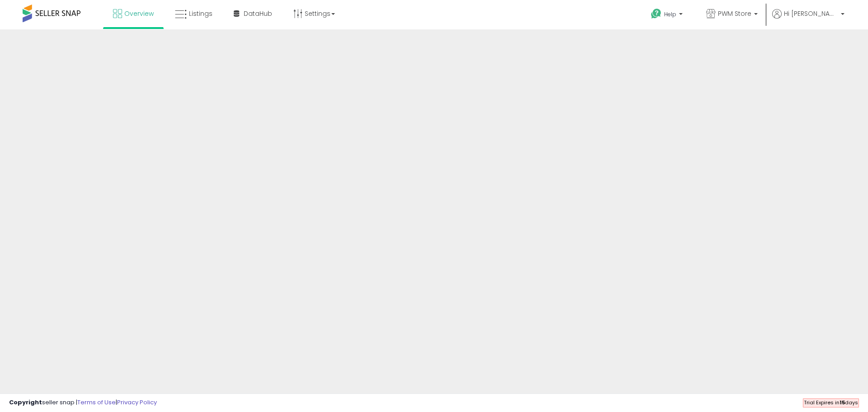 Image resolution: width=868 pixels, height=412 pixels. Describe the element at coordinates (735, 13) in the screenshot. I see `span: PWM Store` at that location.